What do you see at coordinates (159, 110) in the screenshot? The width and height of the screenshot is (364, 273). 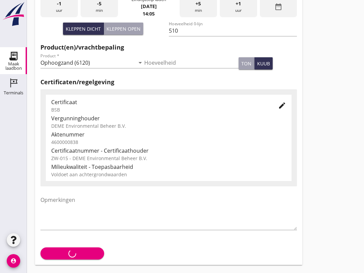 I see `div: BSB` at bounding box center [159, 110].